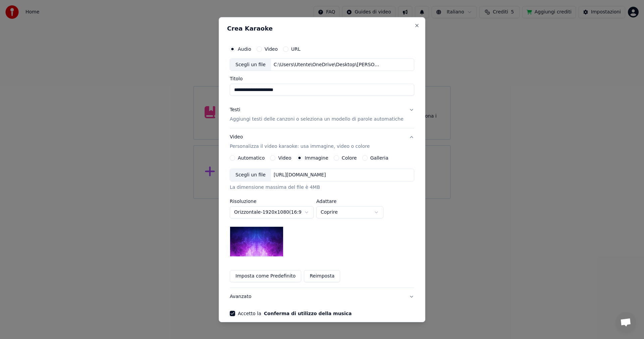 The height and width of the screenshot is (339, 644). I want to click on p: Aggiungi testi delle canzoni o seleziona un modello di parole automatiche, so click(317, 119).